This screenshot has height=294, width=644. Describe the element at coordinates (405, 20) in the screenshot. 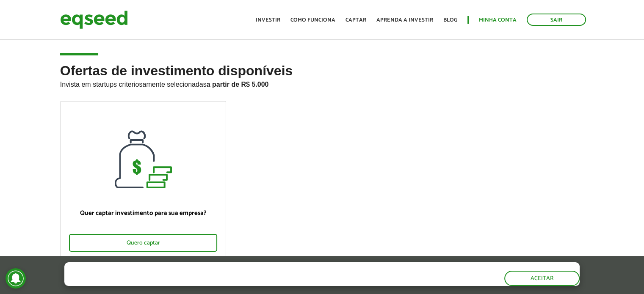

I see `a: Aprenda a investir` at that location.